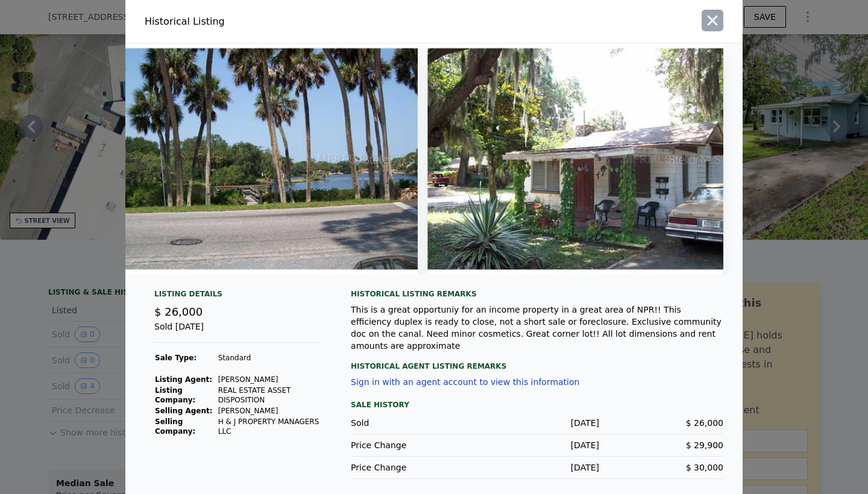  I want to click on div: Historical Agent Listing Remarks, so click(537, 362).